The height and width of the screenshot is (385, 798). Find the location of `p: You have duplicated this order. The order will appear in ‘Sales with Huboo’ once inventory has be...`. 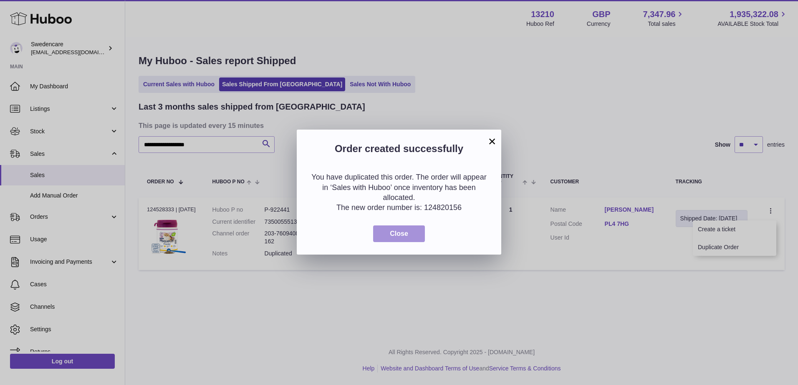

p: You have duplicated this order. The order will appear in ‘Sales with Huboo’ once inventory has be... is located at coordinates (399, 187).